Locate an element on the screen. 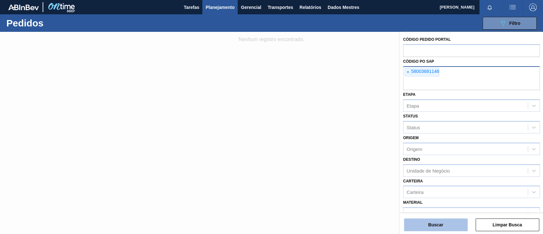 The height and width of the screenshot is (234, 543). font: Destino is located at coordinates (411, 159).